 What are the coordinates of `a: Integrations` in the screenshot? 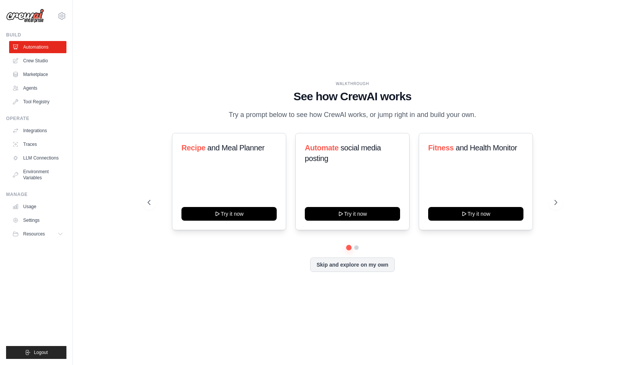 It's located at (38, 131).